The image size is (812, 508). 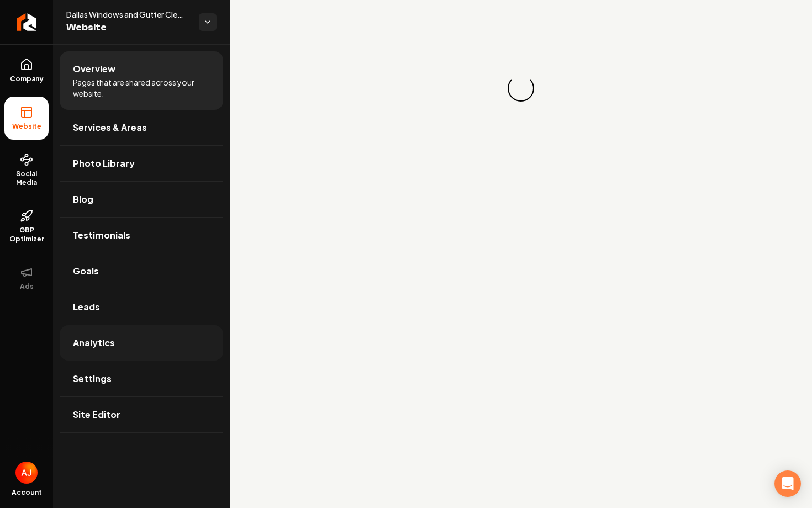 I want to click on a: Social Media, so click(x=27, y=170).